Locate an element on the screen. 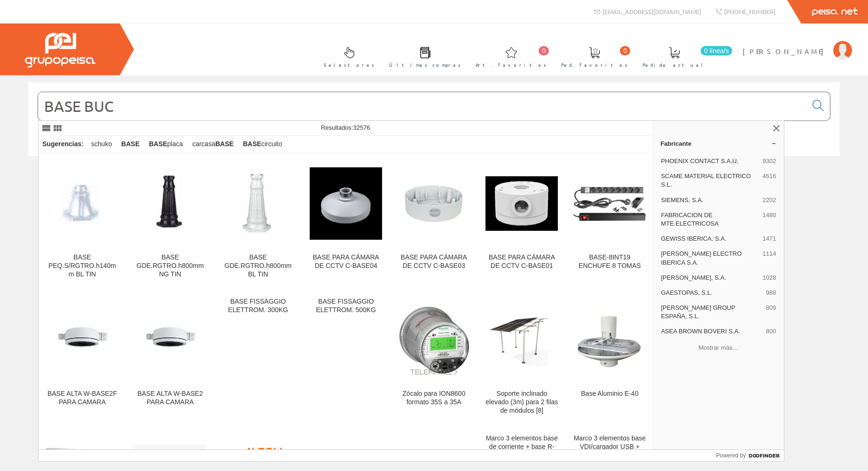 The height and width of the screenshot is (471, 868). a: BASE GDE.RGTRO.h800mm NG TIN BASE GDE.RGTRO.h800mm NG TIN is located at coordinates (170, 222).